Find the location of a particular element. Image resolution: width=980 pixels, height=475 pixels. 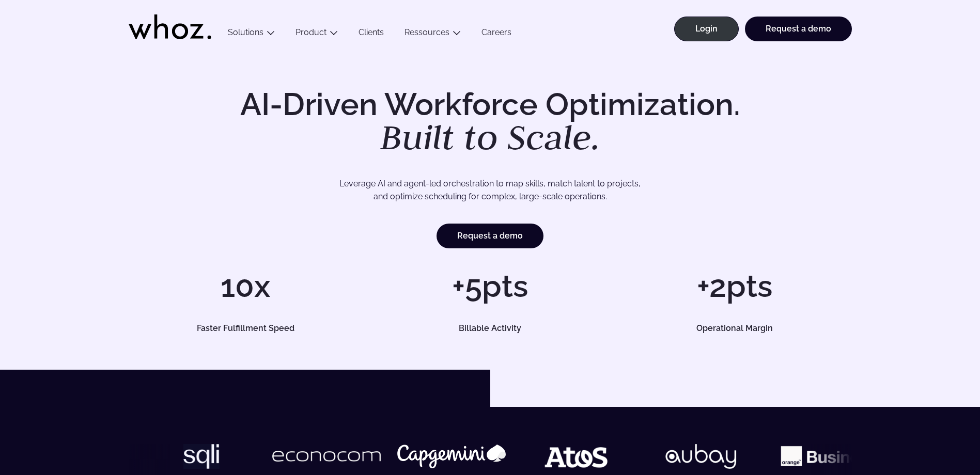

button: Product is located at coordinates (317, 34).